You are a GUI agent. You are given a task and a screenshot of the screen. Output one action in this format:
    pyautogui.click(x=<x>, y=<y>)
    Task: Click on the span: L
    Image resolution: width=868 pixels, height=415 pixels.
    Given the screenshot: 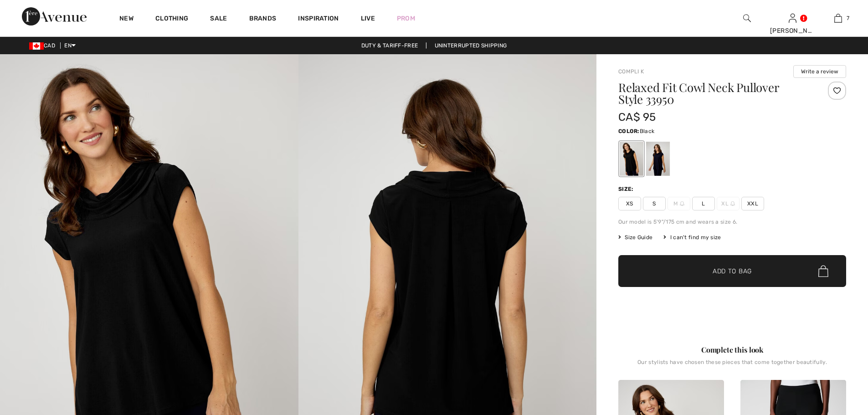 What is the action you would take?
    pyautogui.click(x=704, y=204)
    